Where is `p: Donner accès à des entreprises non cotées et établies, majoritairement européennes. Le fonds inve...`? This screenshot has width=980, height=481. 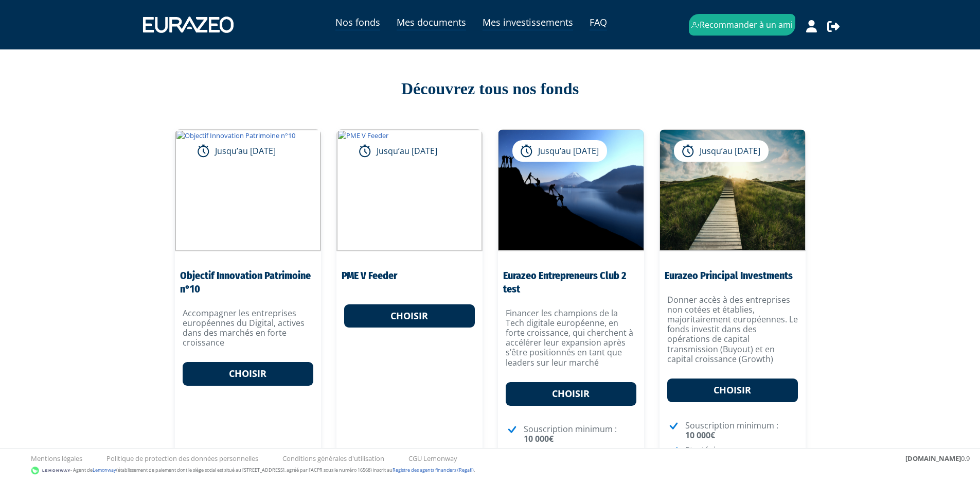 p: Donner accès à des entreprises non cotées et établies, majoritairement européennes. Le fonds inve... is located at coordinates (733, 330).